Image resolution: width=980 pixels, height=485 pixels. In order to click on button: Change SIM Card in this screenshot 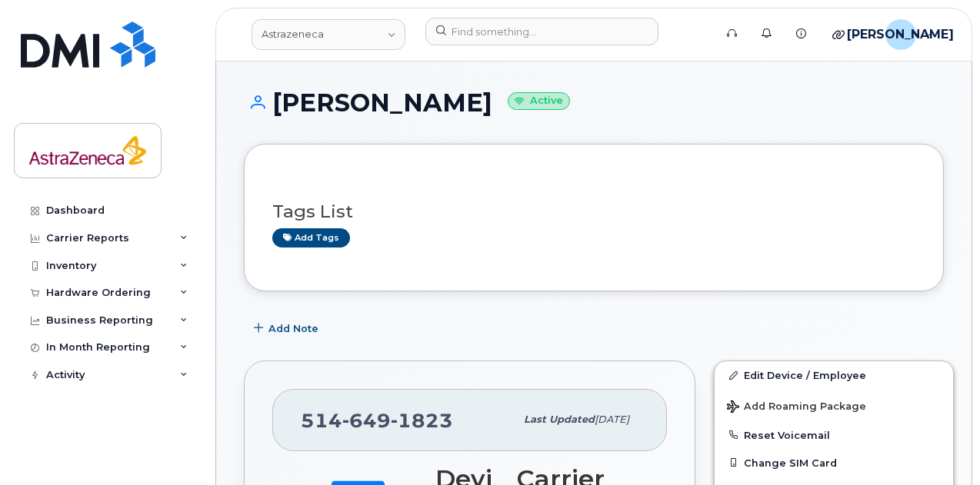, I will do `click(834, 463)`.